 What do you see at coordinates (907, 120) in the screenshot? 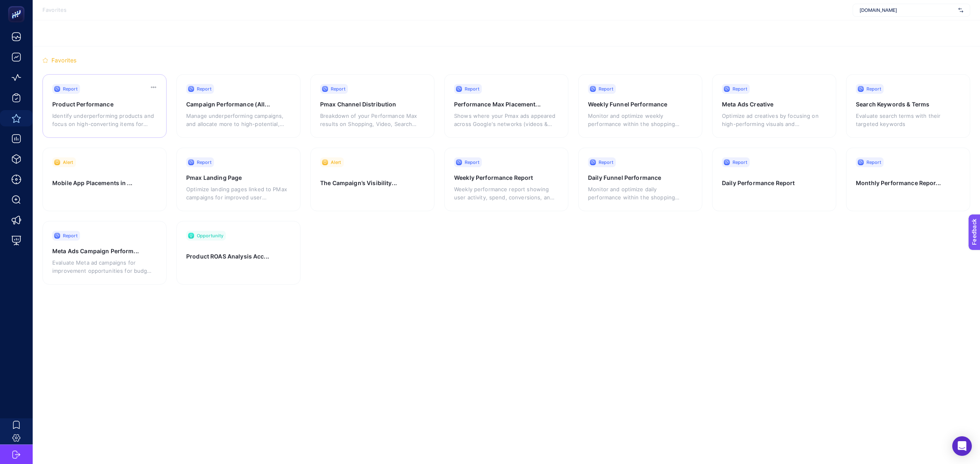
I see `p: Evaluate search terms with their targeted keywords` at bounding box center [907, 120].